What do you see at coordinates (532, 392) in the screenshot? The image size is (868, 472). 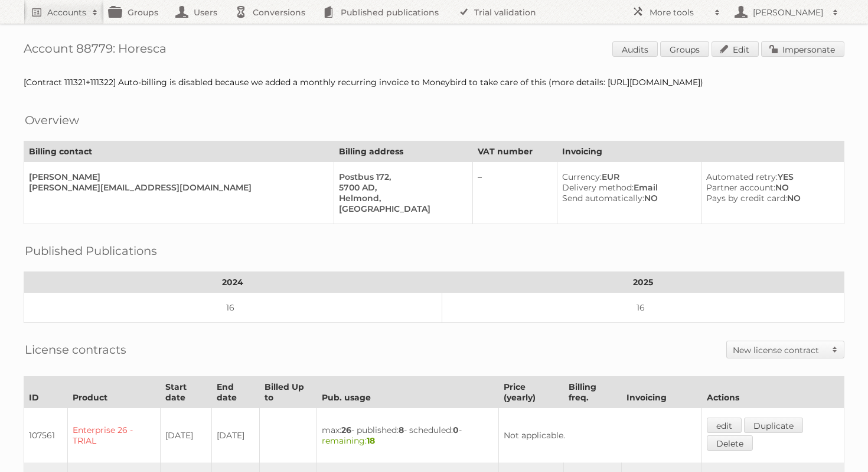 I see `th: Price (yearly)` at bounding box center [532, 392].